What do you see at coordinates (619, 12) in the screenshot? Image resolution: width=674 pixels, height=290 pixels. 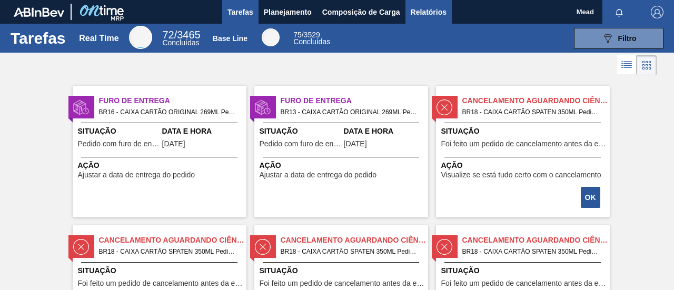 I see `button: Notificações` at bounding box center [619, 12].